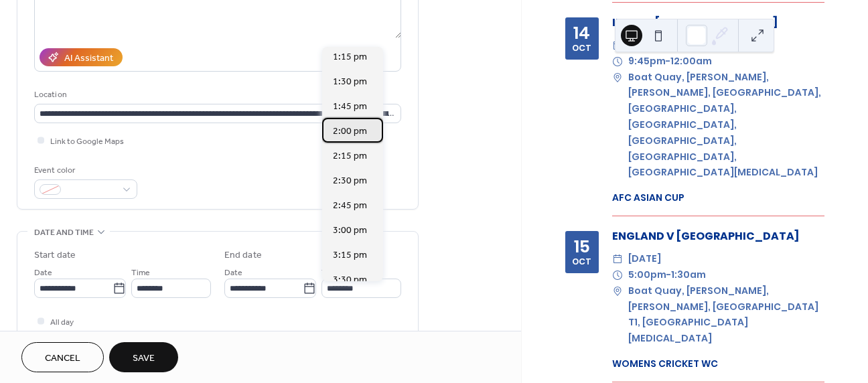 This screenshot has width=868, height=383. I want to click on div: Start date, so click(55, 255).